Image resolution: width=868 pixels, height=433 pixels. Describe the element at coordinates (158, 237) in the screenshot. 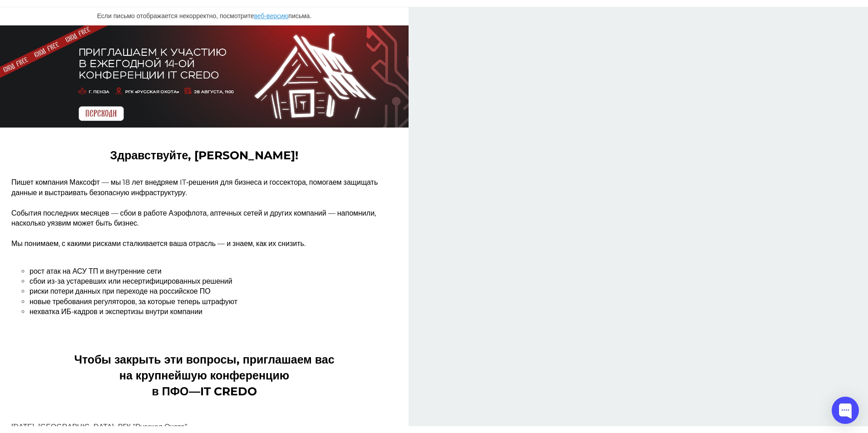

I see `span: Мы понимаем, с какими рисками сталкивается ваша отрасль — и знаем, как их снизить.` at that location.